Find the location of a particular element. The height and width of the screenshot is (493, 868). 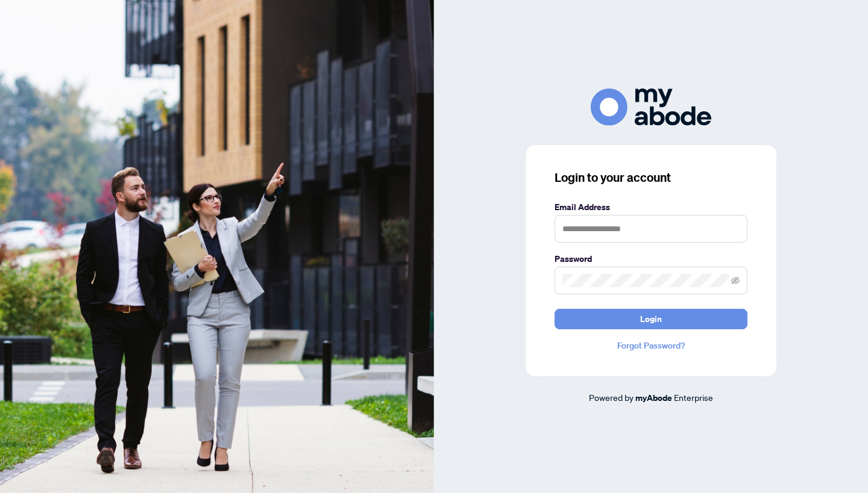

button: Login is located at coordinates (651, 319).